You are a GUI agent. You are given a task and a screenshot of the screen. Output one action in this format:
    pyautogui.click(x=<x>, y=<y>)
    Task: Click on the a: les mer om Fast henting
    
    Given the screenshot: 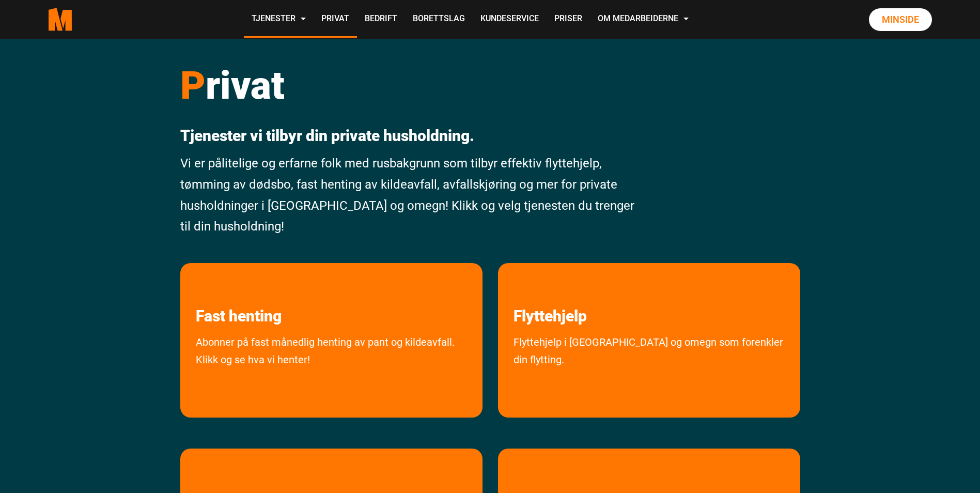 What is the action you would take?
    pyautogui.click(x=238, y=294)
    